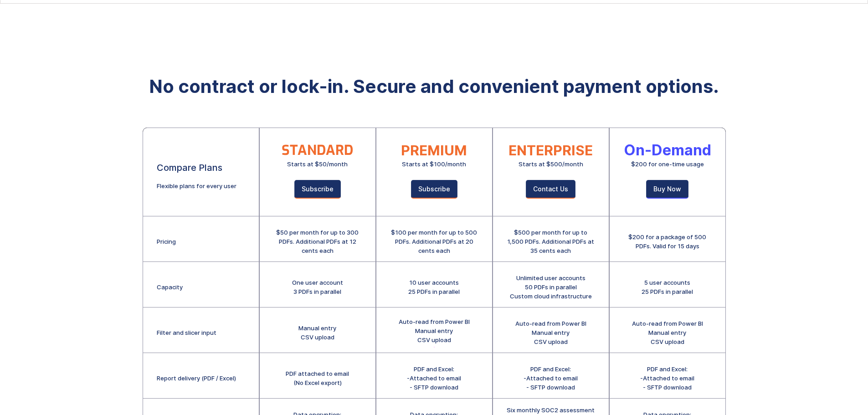 The height and width of the screenshot is (415, 868). Describe the element at coordinates (317, 164) in the screenshot. I see `div: Starts at $50/month` at that location.